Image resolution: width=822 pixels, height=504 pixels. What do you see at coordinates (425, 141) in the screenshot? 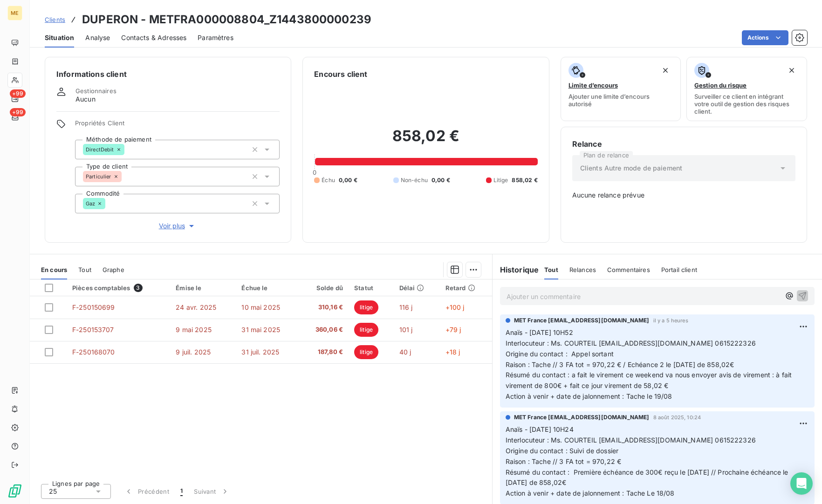
I see `h2: 858,02 €` at bounding box center [425, 141].